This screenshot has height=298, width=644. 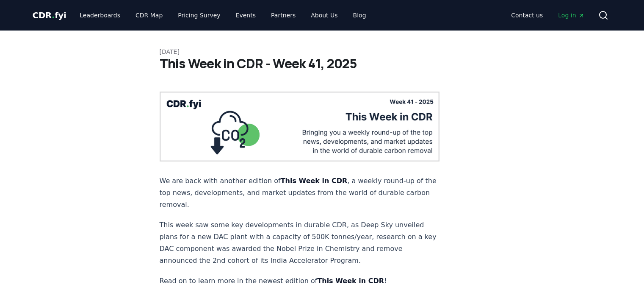 I want to click on a: Events, so click(x=246, y=15).